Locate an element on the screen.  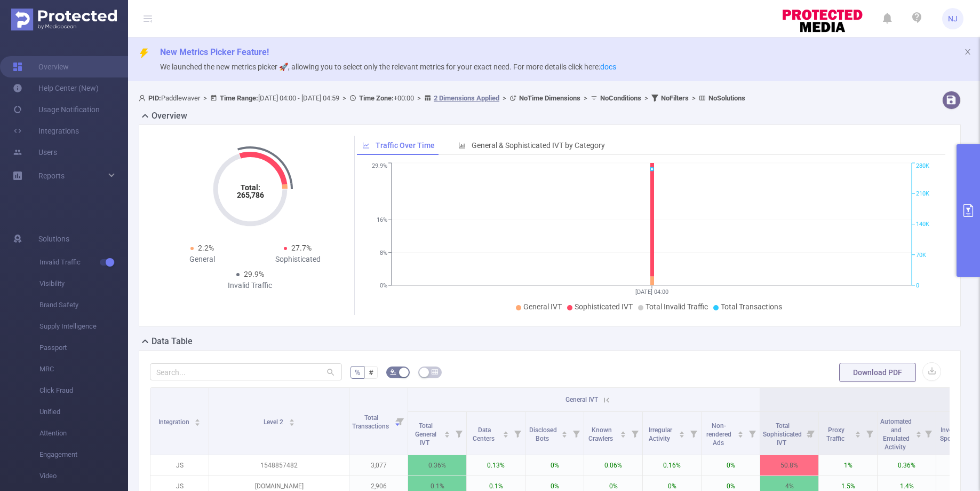
span: Inventory Spoofing is located at coordinates (954, 434).